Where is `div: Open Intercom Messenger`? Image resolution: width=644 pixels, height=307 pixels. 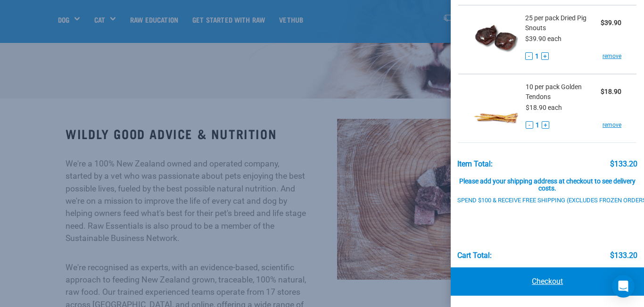 div: Open Intercom Messenger is located at coordinates (623, 286).